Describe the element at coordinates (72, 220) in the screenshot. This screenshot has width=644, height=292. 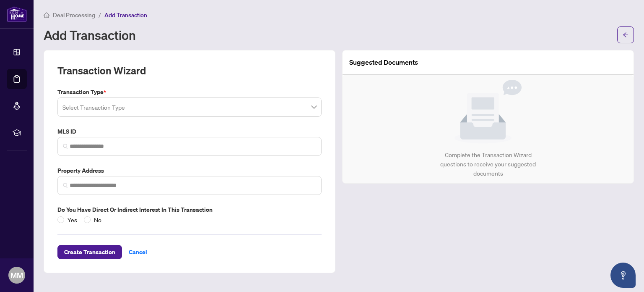
I see `span: Yes` at that location.